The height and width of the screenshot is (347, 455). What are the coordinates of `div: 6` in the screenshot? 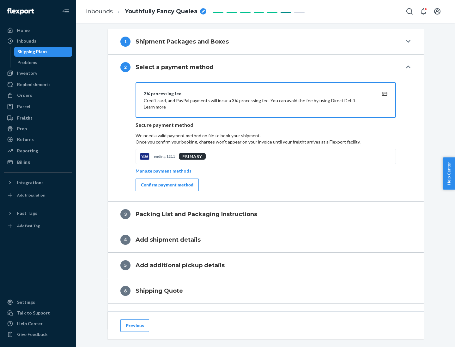 It's located at (125, 291).